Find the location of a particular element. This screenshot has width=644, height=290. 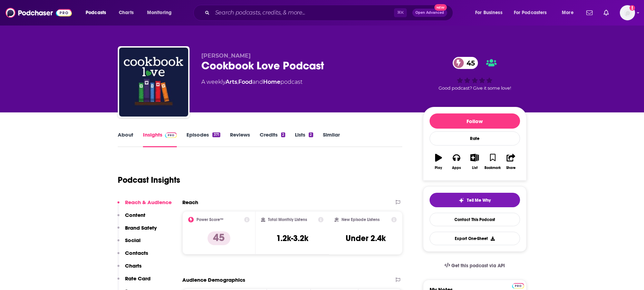

div: Share is located at coordinates (511, 168).